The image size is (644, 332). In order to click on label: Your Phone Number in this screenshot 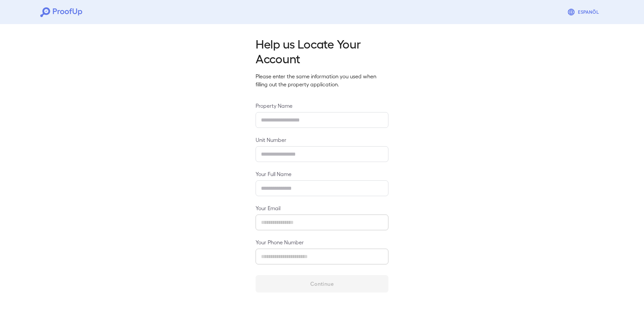, I will do `click(322, 243)`.